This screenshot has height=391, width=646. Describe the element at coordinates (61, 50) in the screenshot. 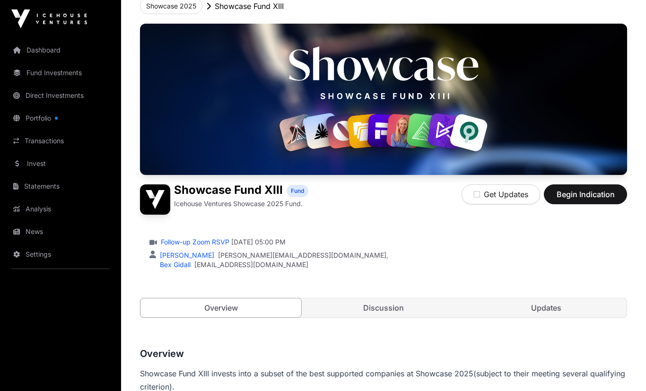

I see `a: Dashboard` at that location.